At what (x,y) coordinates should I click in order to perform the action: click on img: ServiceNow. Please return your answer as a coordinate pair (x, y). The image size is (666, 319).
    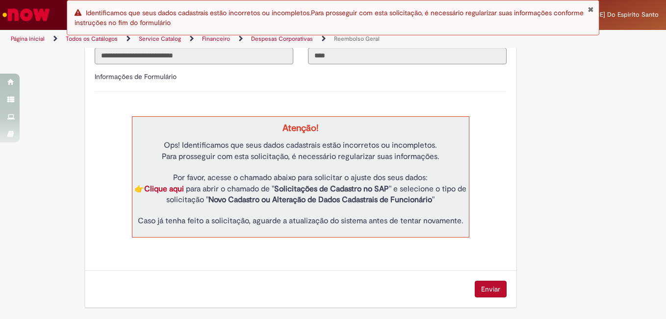
    Looking at the image, I should click on (26, 15).